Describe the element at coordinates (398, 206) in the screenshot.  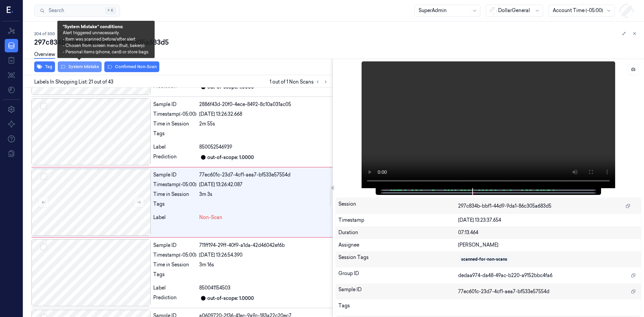
I see `div: Session` at that location.